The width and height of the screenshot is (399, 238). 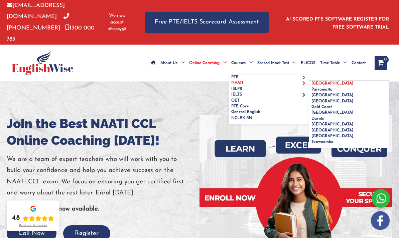 What do you see at coordinates (103, 176) in the screenshot?
I see `p: We are a team of expert teachers who will work with you to build your confidence and help you ach...` at bounding box center [103, 176].